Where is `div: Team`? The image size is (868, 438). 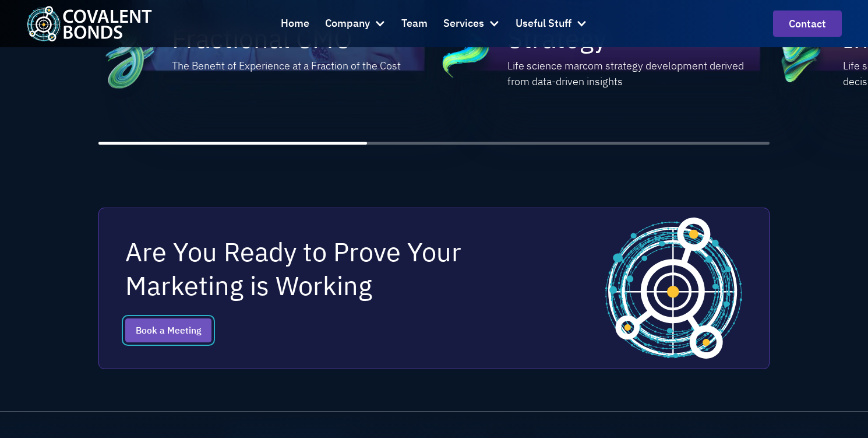
div: Team is located at coordinates (415, 23).